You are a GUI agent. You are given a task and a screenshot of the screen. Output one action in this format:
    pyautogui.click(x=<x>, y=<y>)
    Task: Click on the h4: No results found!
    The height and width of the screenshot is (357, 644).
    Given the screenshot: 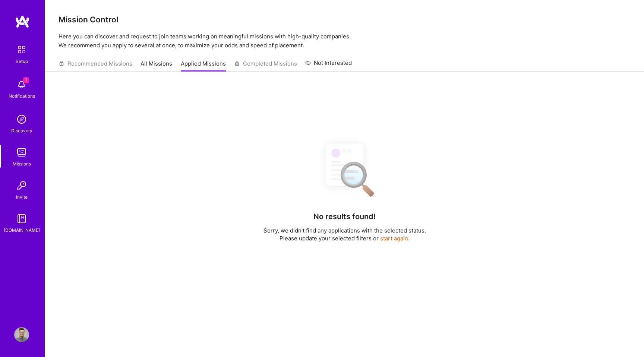 What is the action you would take?
    pyautogui.click(x=344, y=216)
    